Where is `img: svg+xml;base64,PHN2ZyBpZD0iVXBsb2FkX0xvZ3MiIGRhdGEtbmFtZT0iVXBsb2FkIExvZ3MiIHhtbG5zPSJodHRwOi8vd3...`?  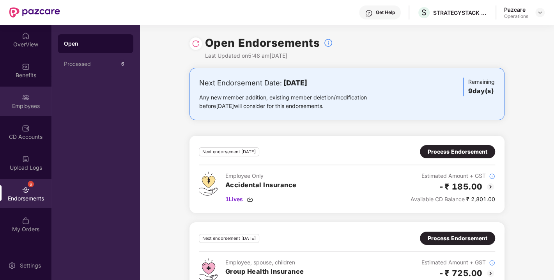
img: svg+xml;base64,PHN2ZyBpZD0iVXBsb2FkX0xvZ3MiIGRhdGEtbmFtZT0iVXBsb2FkIExvZ3MiIHhtbG5zPSJodHRwOi8vd3... is located at coordinates (26, 159).